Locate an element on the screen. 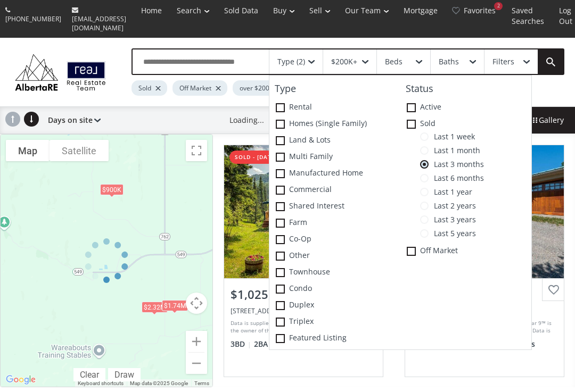 Image resolution: width=575 pixels, height=392 pixels. label: Townhouse is located at coordinates (335, 272).